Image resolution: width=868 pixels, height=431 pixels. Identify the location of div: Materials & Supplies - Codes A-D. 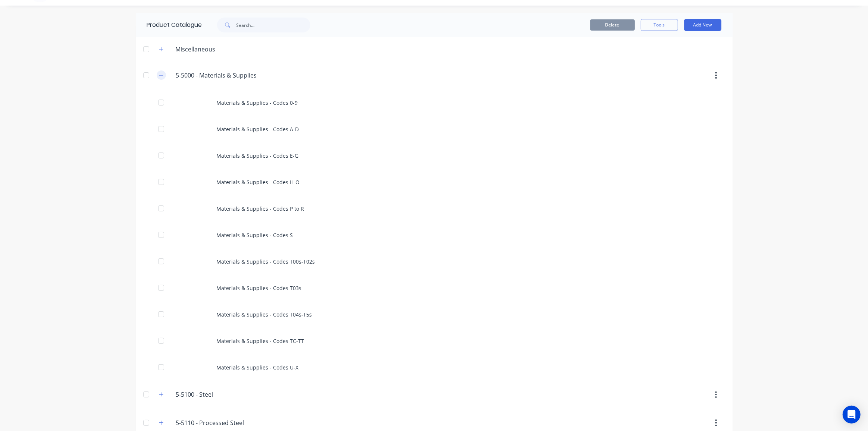
(434, 129).